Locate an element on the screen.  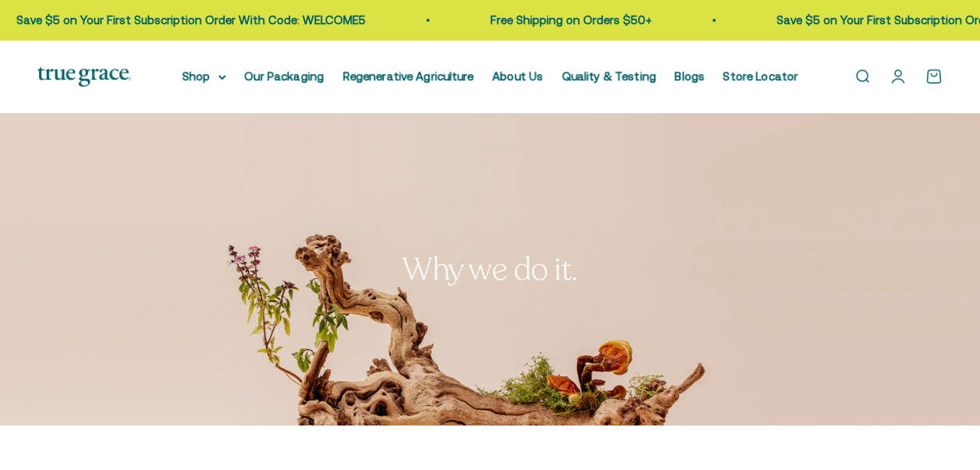
a: Our Packaging is located at coordinates (284, 76).